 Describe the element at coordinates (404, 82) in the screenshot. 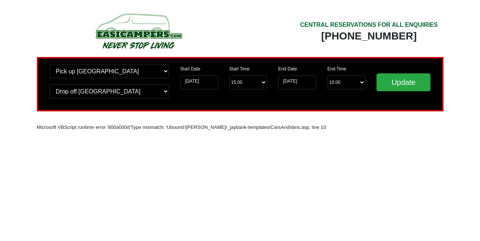

I see `input: Update` at that location.